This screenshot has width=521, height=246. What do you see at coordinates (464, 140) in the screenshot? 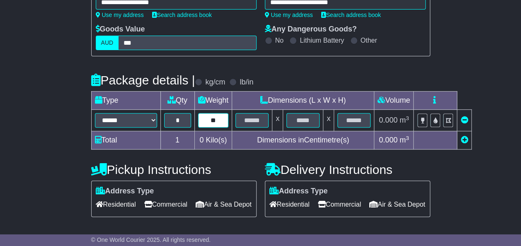
I see `a: Add new item` at bounding box center [464, 140].